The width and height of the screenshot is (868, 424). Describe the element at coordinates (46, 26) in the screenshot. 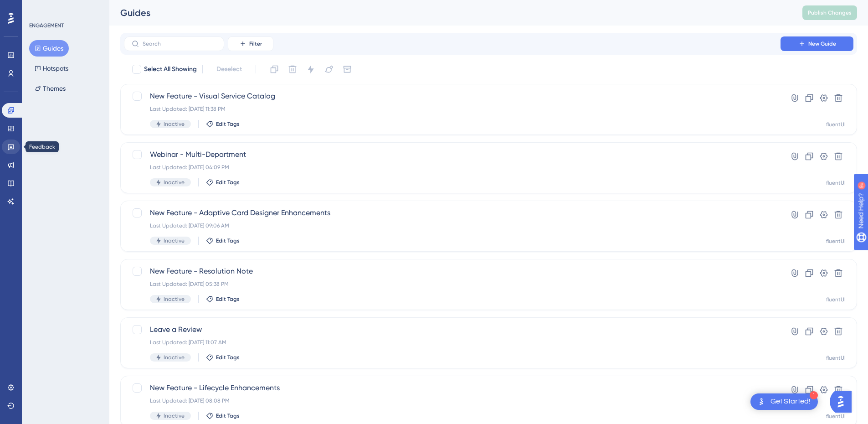

I see `div: ENGAGEMENT` at that location.